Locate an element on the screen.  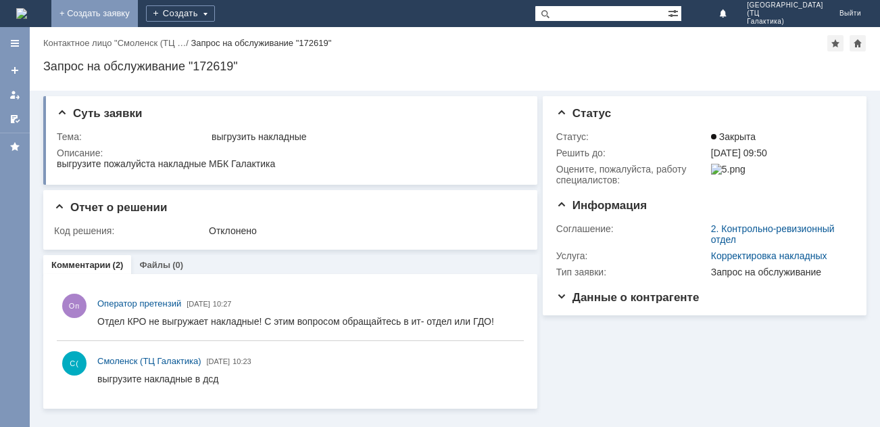
img: logo is located at coordinates (22, 14).